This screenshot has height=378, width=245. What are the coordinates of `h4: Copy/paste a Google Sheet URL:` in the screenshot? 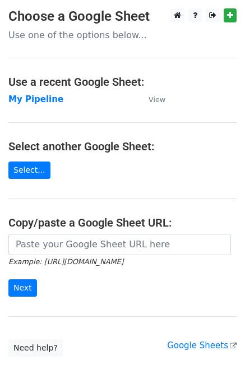 It's located at (122, 222).